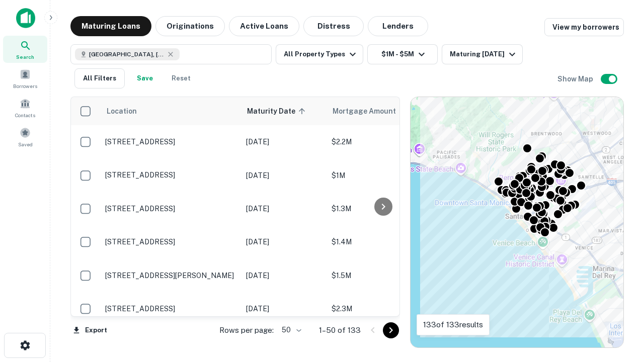 This screenshot has height=362, width=644. I want to click on div: Contacts, so click(25, 108).